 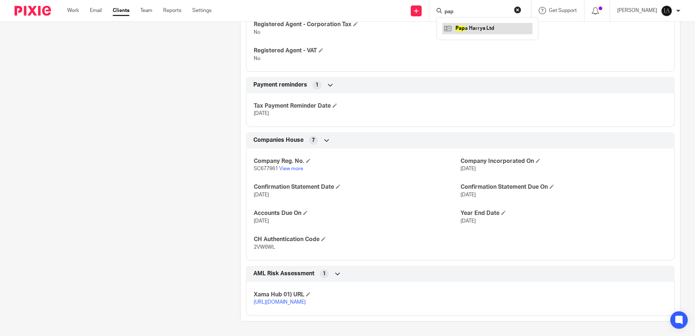 What do you see at coordinates (357, 51) in the screenshot?
I see `h4: Registered Agent - VAT` at bounding box center [357, 51].